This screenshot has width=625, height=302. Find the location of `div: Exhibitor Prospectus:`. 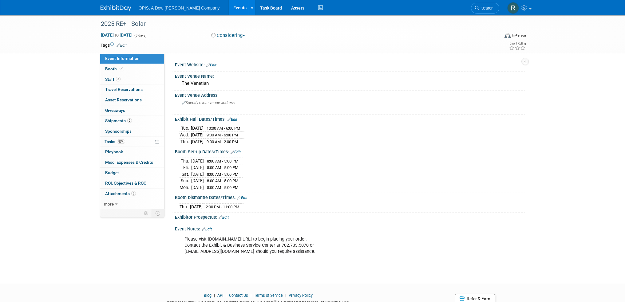

div: Exhibitor Prospectus: is located at coordinates (350, 217).